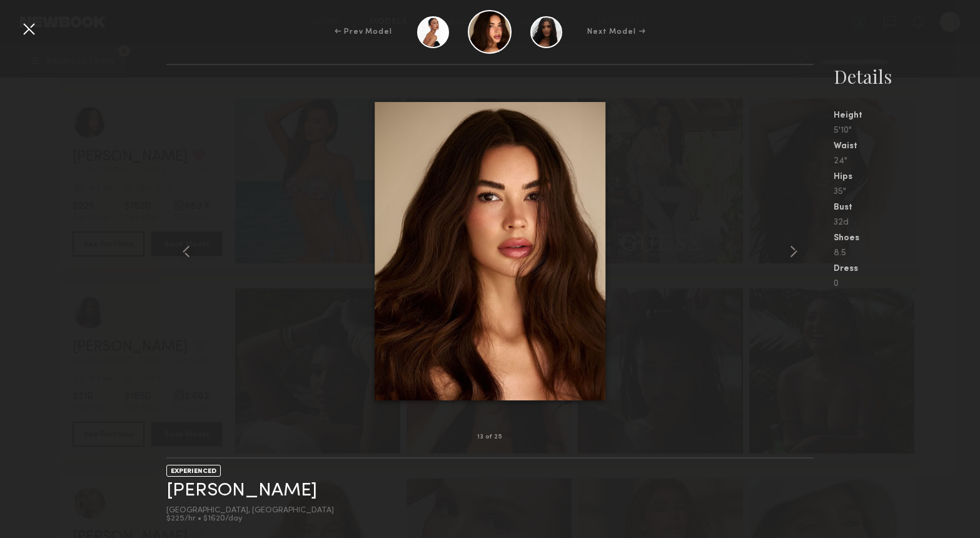  Describe the element at coordinates (906, 269) in the screenshot. I see `div: Dress` at that location.